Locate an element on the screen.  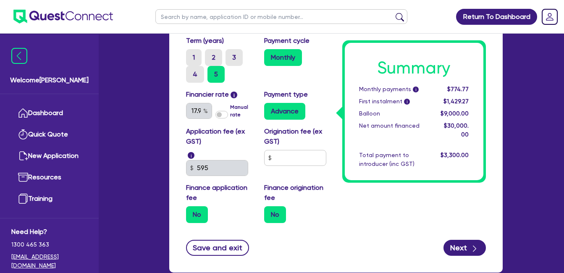
a: Dropdown toggle is located at coordinates (550, 17).